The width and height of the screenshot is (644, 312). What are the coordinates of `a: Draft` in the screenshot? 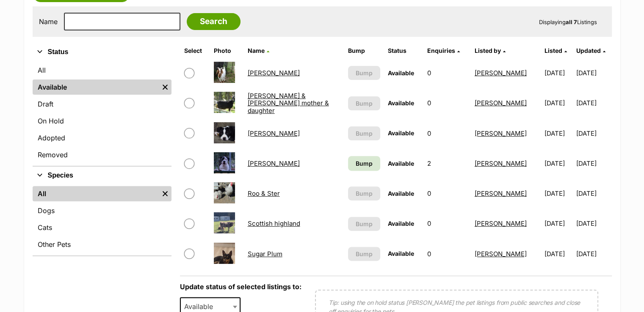 It's located at (102, 104).